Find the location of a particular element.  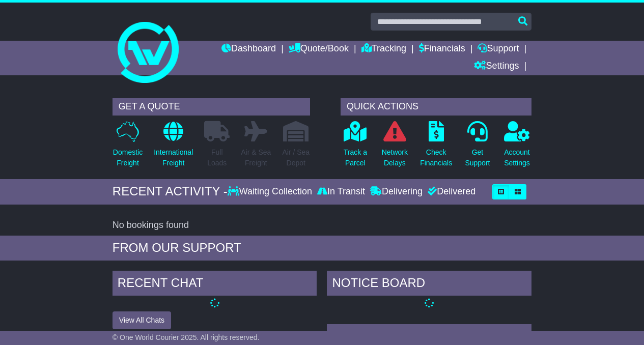

p: Network Delays is located at coordinates (394, 158).